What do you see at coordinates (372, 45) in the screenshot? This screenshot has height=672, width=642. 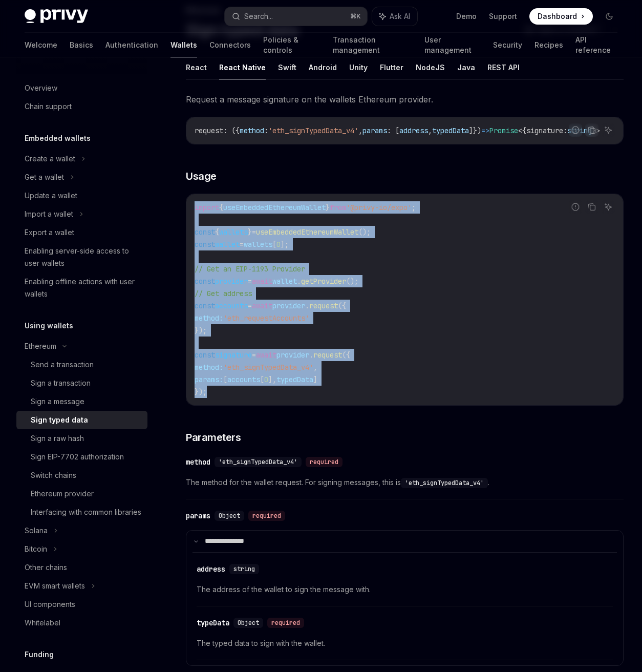 I see `a: Transaction management` at bounding box center [372, 45].